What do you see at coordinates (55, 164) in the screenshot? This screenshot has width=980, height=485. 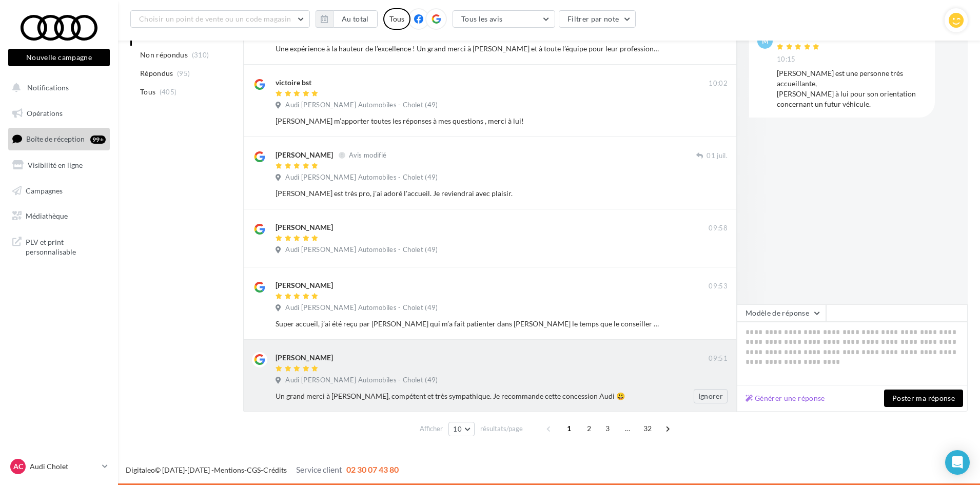 I see `span: Visibilité en ligne` at bounding box center [55, 164].